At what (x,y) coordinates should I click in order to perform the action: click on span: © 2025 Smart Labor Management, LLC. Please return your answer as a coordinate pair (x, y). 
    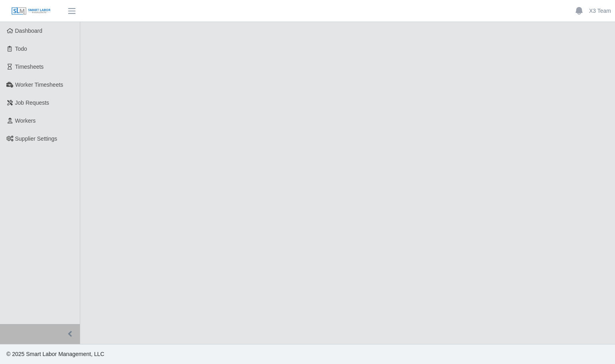
    Looking at the image, I should click on (55, 354).